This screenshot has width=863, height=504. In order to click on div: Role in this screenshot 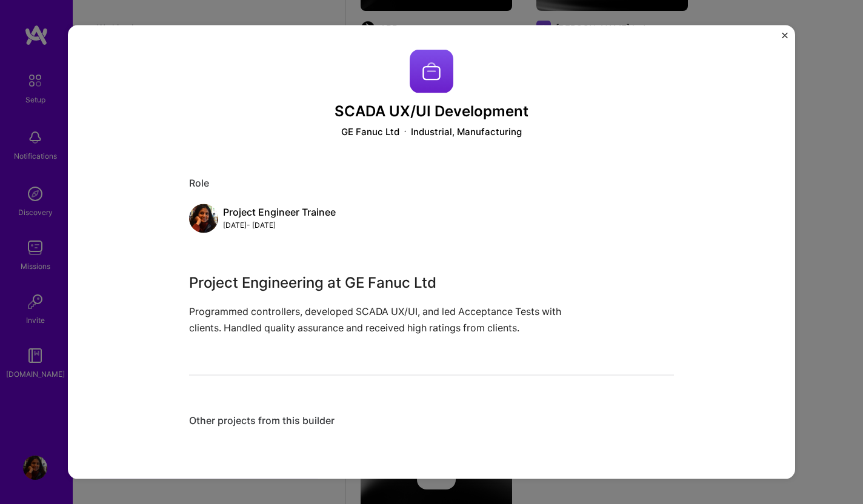, I will do `click(432, 182)`.